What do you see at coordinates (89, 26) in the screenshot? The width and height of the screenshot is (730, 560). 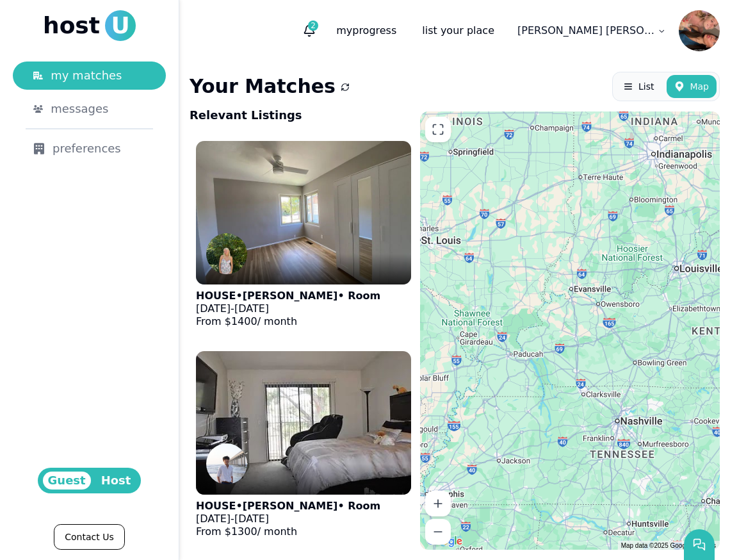 I see `a: hostU` at bounding box center [89, 26].